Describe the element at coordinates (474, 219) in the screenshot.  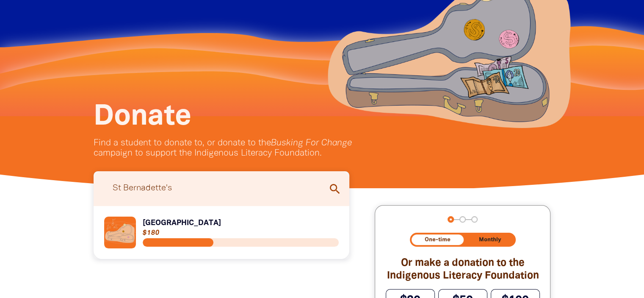
I see `button: Navigate to step 3 of 3 to enter your payment details` at that location.